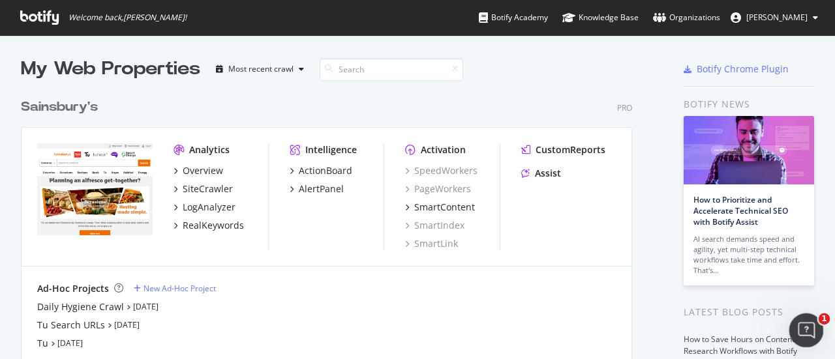  What do you see at coordinates (434, 226) in the screenshot?
I see `a: SmartIndex` at bounding box center [434, 226].